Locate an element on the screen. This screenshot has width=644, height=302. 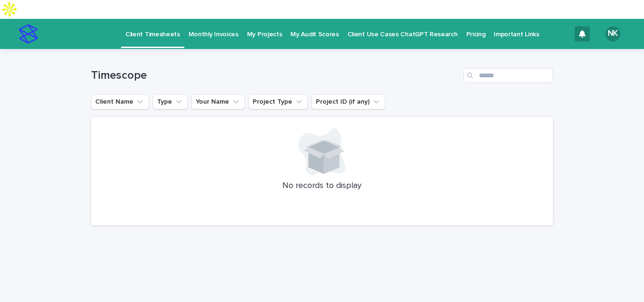
a: Important Links is located at coordinates (516, 34).